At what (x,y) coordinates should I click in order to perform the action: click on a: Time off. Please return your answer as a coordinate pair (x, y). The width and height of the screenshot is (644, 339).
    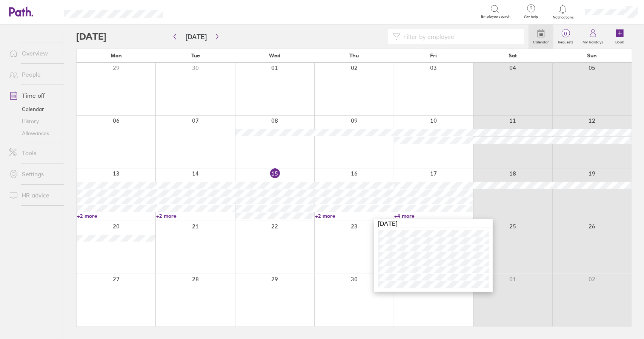
    Looking at the image, I should click on (33, 96).